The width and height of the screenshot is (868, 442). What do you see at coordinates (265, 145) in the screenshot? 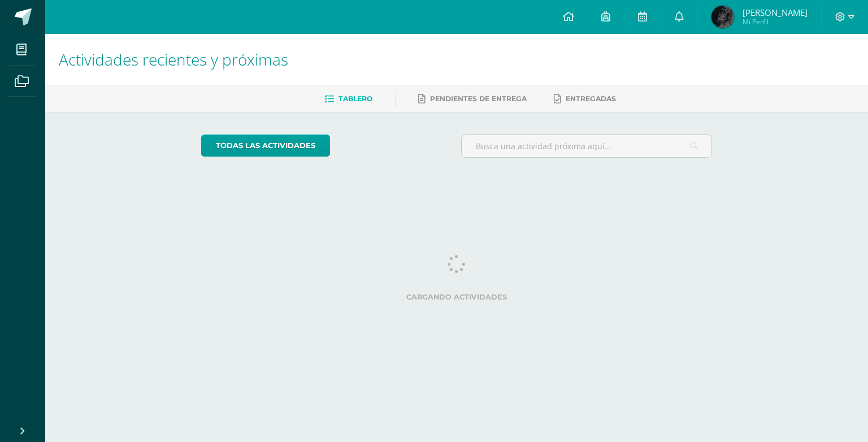
I see `a: todas las Actividades` at bounding box center [265, 145].